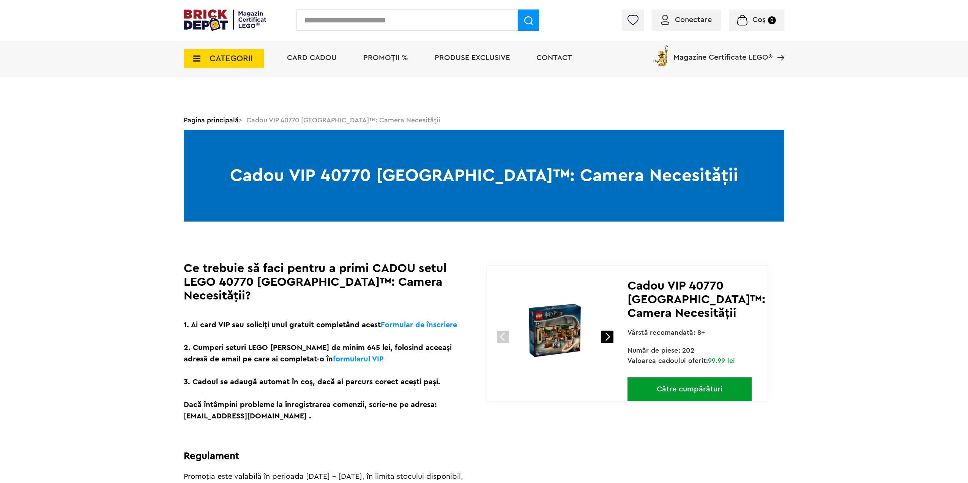  I want to click on h2: Regulament, so click(324, 456).